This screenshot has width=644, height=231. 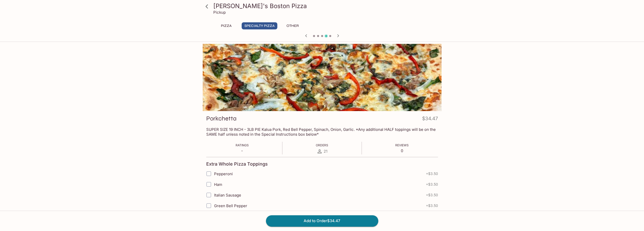 I want to click on div: Porkchetta, so click(x=322, y=77).